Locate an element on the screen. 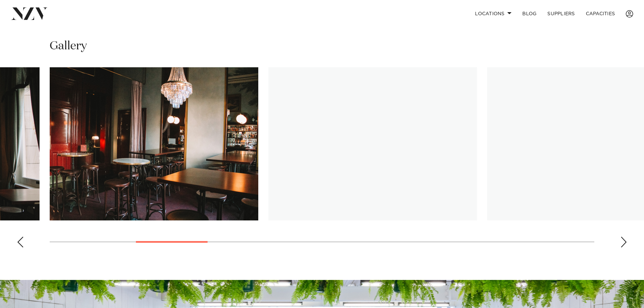  a: Capacities is located at coordinates (600, 14).